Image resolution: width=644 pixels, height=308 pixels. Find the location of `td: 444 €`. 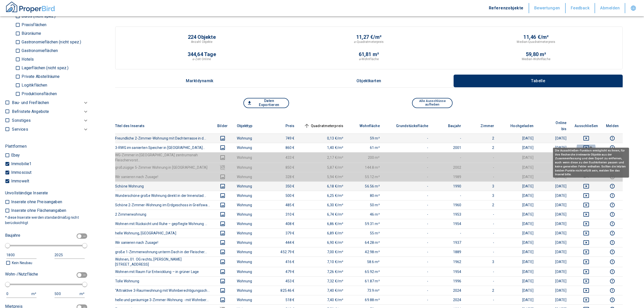

td: 444 € is located at coordinates (282, 242).